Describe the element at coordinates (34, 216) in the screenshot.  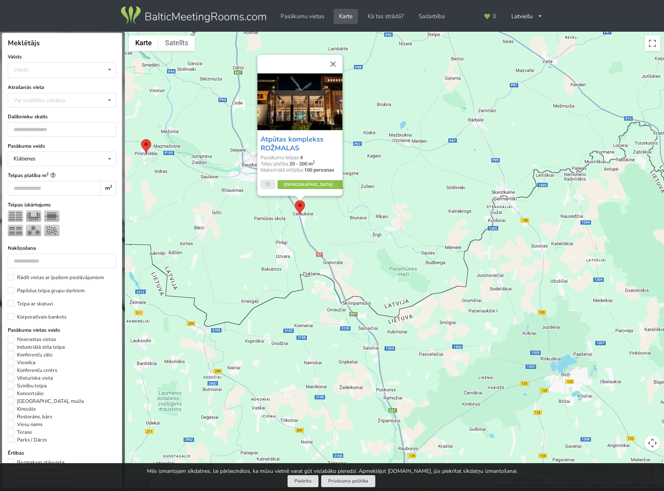
I see `img: U-Veids` at that location.